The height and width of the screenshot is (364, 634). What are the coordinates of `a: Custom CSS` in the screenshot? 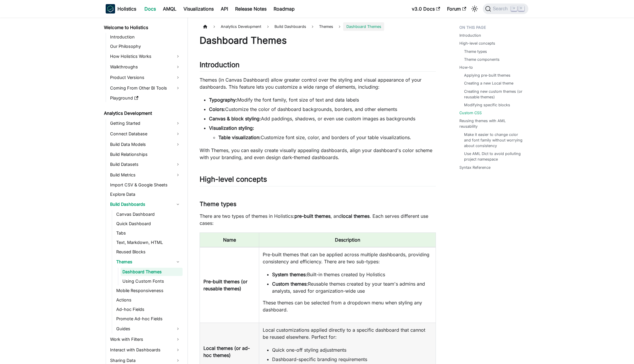 It's located at (471, 113).